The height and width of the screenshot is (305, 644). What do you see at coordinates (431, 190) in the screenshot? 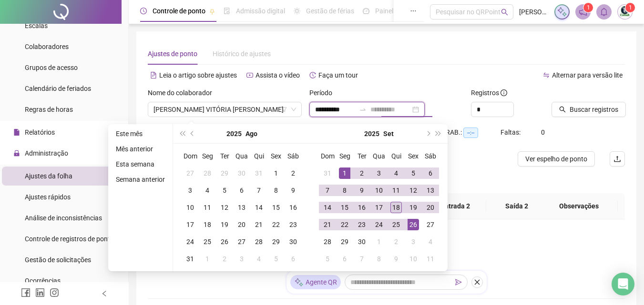
I see `div: 13` at bounding box center [431, 190].